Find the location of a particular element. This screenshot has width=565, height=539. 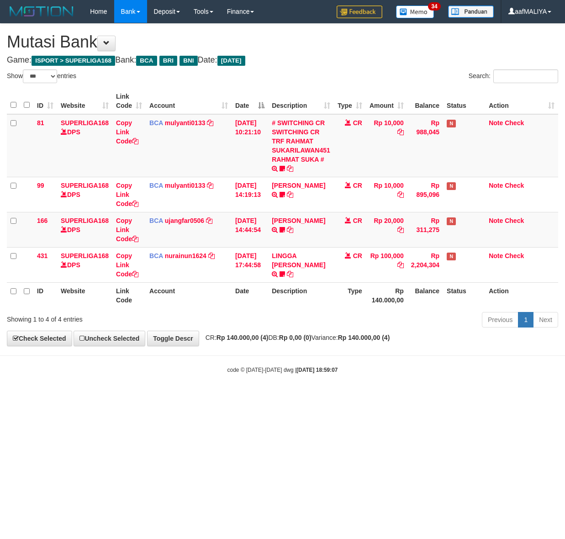

th: Description: activate to sort column ascending is located at coordinates (301, 101).